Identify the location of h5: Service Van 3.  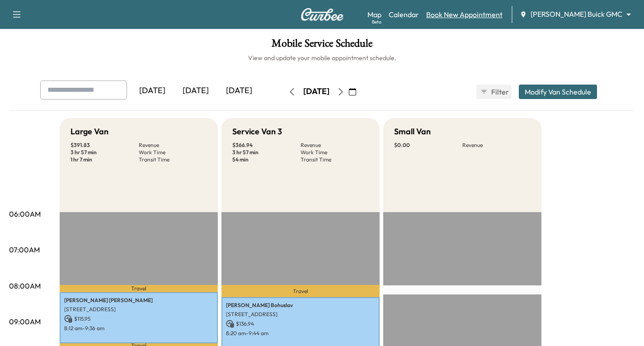
(257, 132).